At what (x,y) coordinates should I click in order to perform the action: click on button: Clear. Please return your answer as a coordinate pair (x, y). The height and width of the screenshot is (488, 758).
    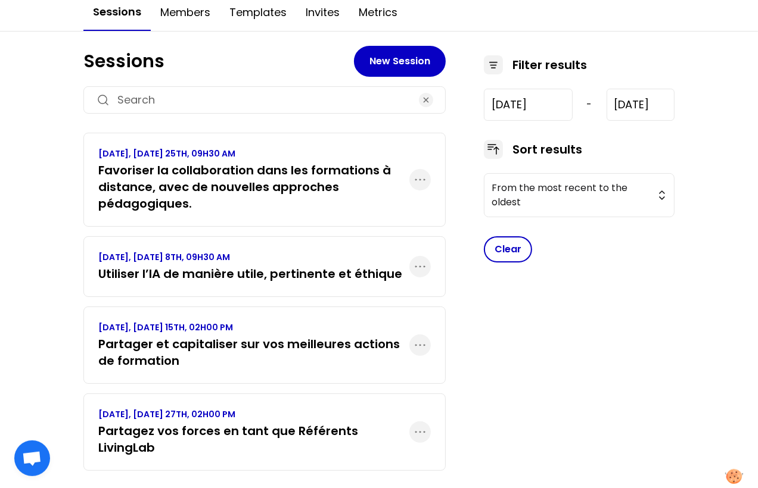
    Looking at the image, I should click on (508, 250).